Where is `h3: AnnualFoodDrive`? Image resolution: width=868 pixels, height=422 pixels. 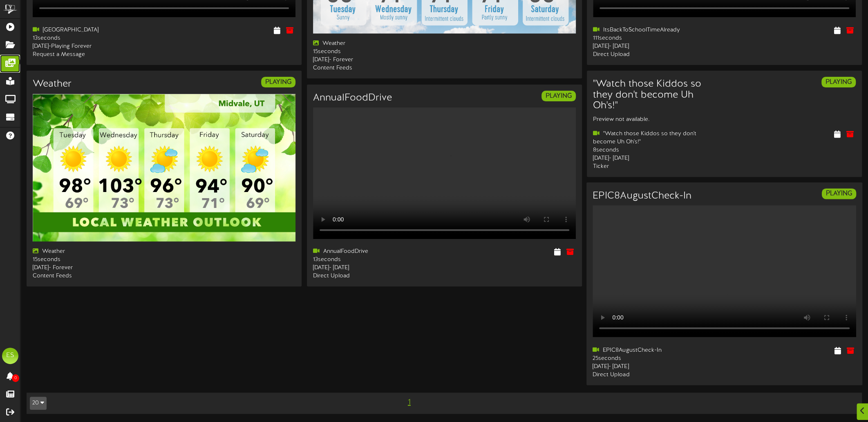 h3: AnnualFoodDrive is located at coordinates (352, 98).